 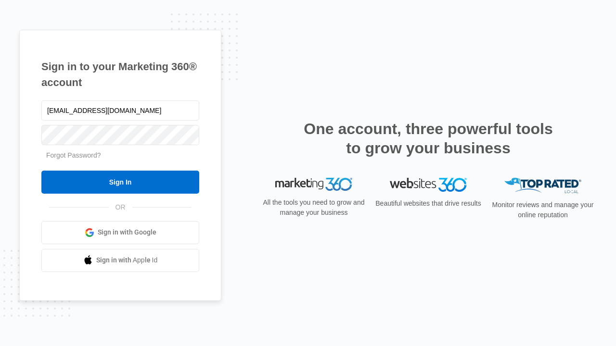 I want to click on p: All the tools you need to grow and manage your business, so click(x=314, y=208).